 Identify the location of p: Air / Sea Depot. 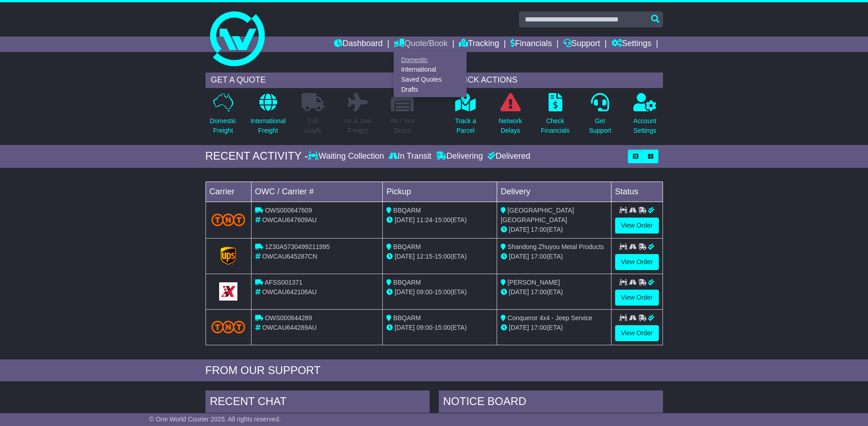
(403, 126).